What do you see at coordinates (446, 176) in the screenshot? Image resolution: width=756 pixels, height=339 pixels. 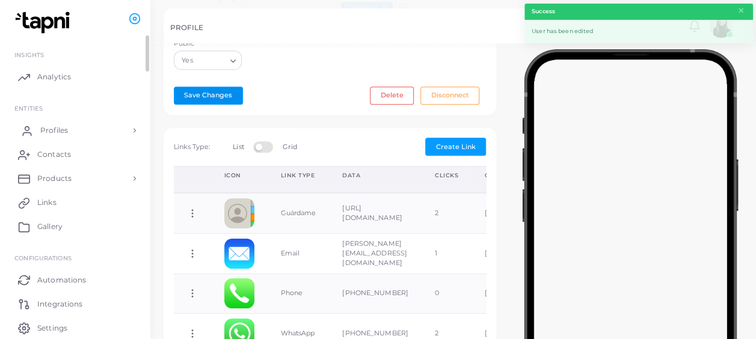 I see `div: Clicks` at bounding box center [446, 176].